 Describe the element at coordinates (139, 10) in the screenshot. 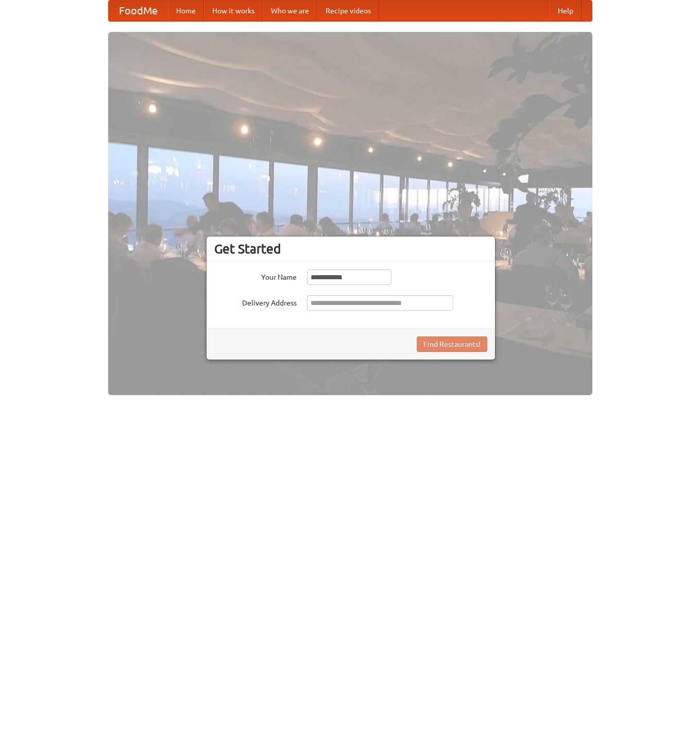

I see `a: FoodMe` at that location.